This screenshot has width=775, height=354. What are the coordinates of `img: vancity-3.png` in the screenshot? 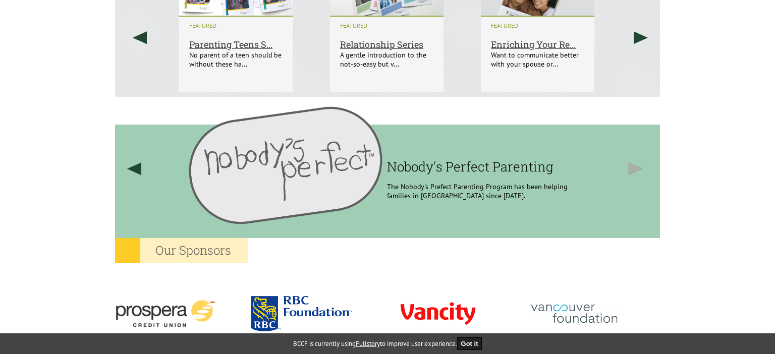 It's located at (438, 314).